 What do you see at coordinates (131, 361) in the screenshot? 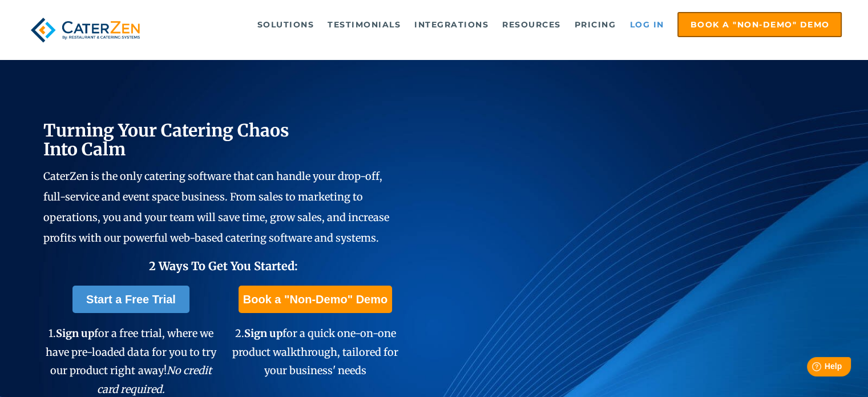
I see `span: 1. for a free trial, where we have pre-loaded data for you to try our product right away!` at bounding box center [131, 361].